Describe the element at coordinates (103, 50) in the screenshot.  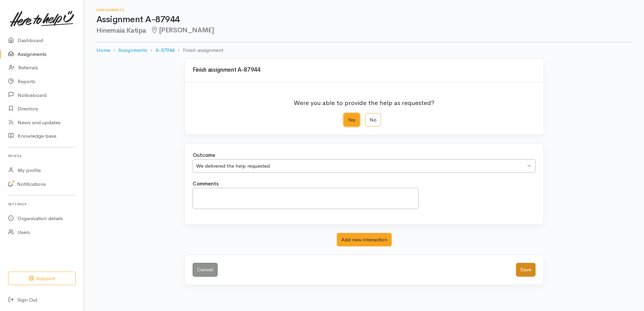
I see `a: Home` at that location.